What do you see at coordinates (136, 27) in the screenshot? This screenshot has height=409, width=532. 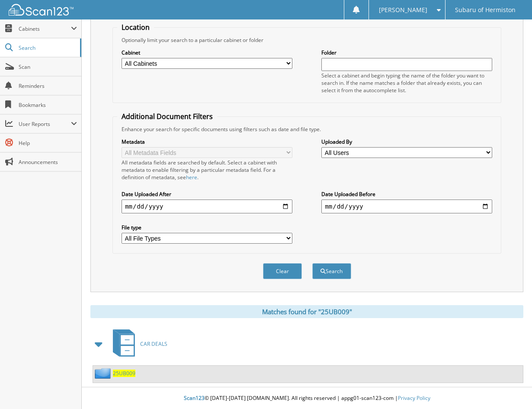 I see `legend: Location` at bounding box center [136, 27].